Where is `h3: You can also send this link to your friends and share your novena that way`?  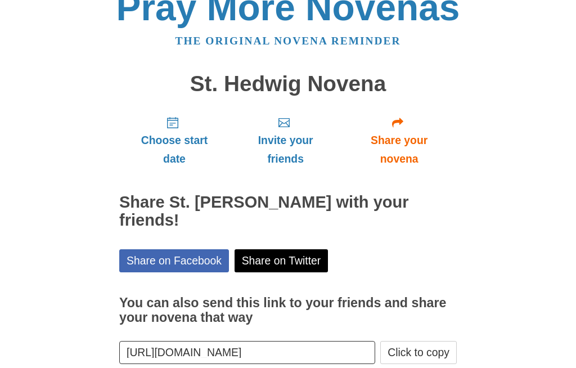 h3: You can also send this link to your friends and share your novena that way is located at coordinates (288, 310).